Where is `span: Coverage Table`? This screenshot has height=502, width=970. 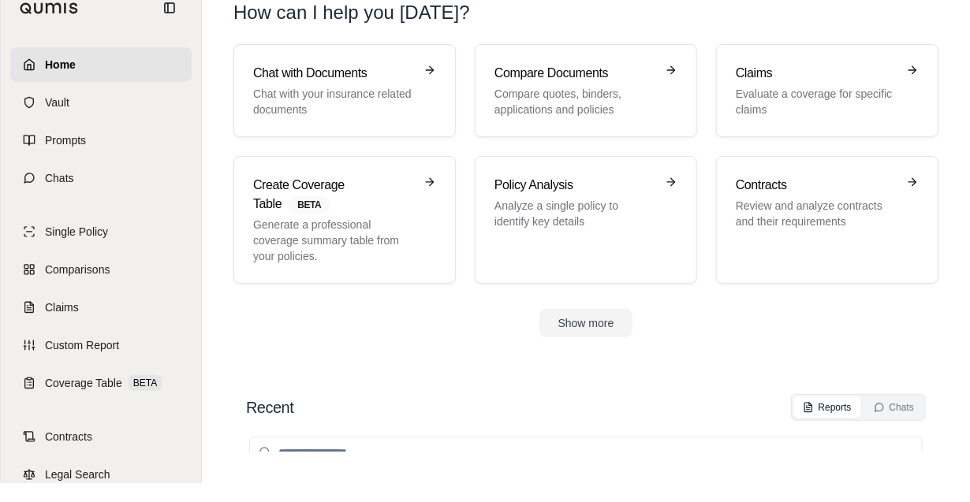 span: Coverage Table is located at coordinates (84, 383).